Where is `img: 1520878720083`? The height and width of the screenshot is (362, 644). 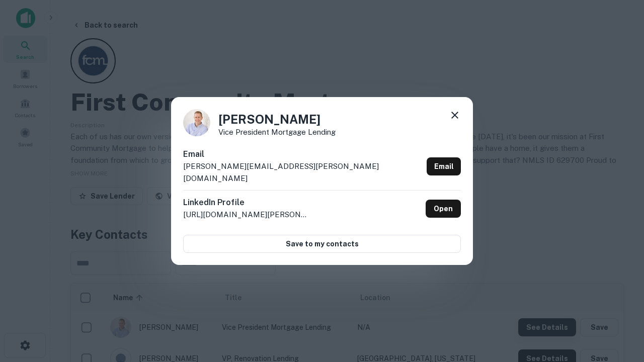
img: 1520878720083 is located at coordinates (197, 123).